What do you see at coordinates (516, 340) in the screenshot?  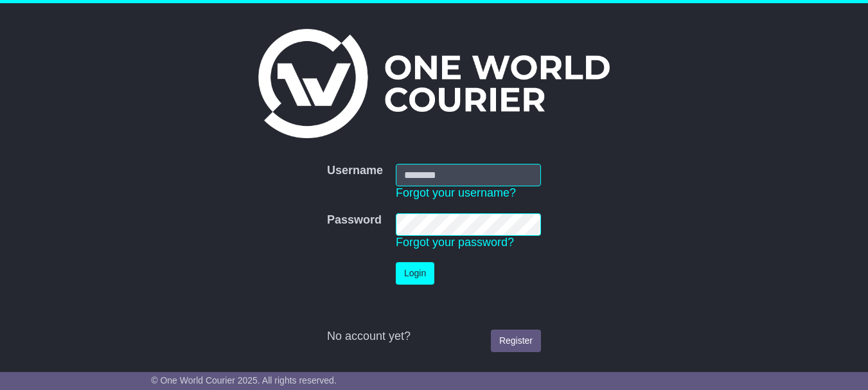 I see `a: Register` at bounding box center [516, 340].